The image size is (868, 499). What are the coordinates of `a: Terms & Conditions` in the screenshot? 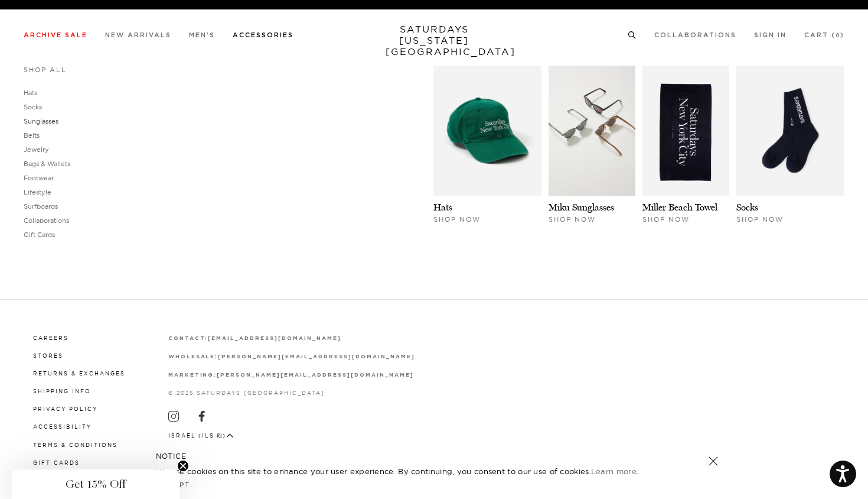 It's located at (75, 444).